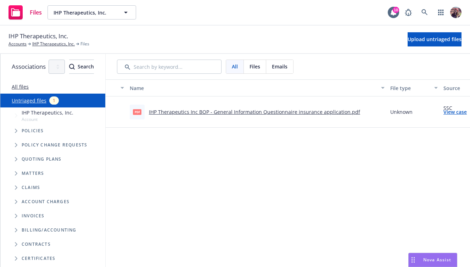 This screenshot has height=267, width=470. What do you see at coordinates (82, 67) in the screenshot?
I see `button: SearchSearch` at bounding box center [82, 67].